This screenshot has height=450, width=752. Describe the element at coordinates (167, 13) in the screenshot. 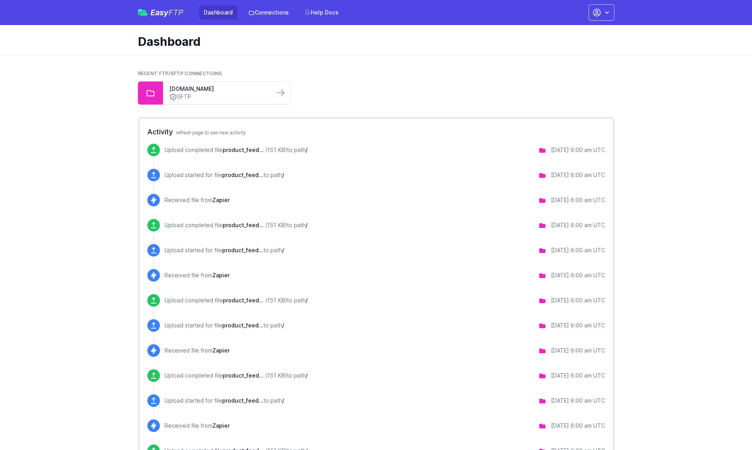

I see `span: Easy` at that location.